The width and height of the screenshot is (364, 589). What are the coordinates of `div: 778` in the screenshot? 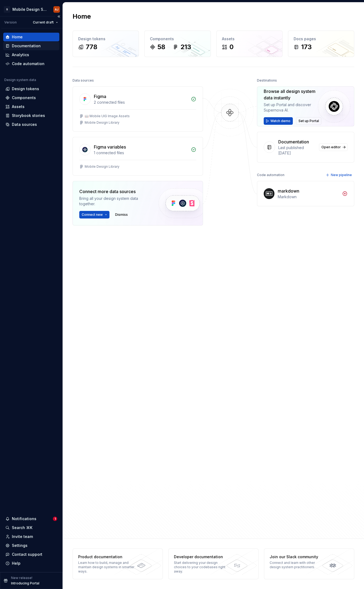 It's located at (92, 47).